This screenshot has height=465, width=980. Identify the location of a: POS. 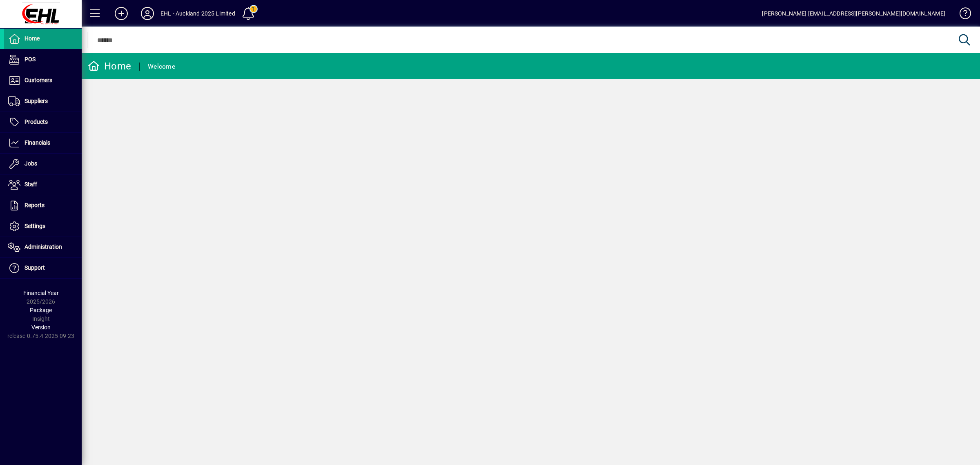
(43, 59).